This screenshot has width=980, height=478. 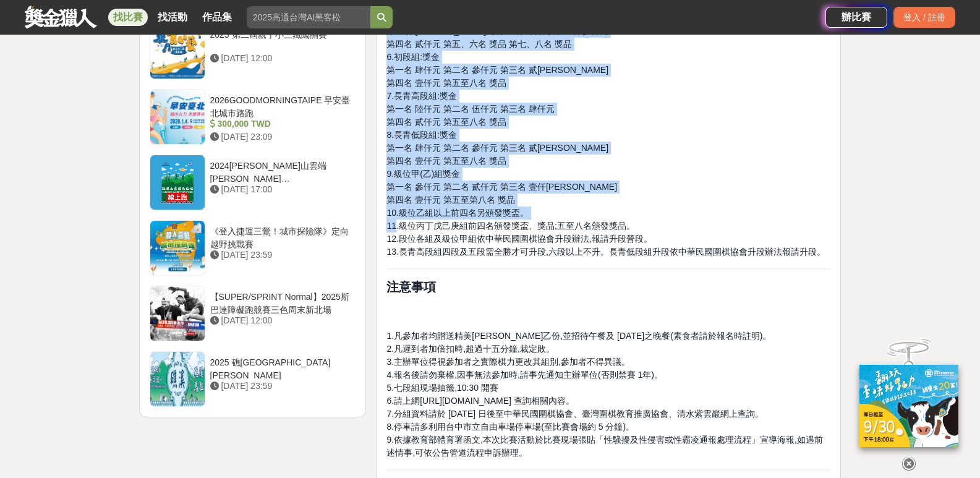 I want to click on strong: 注意事項, so click(x=411, y=287).